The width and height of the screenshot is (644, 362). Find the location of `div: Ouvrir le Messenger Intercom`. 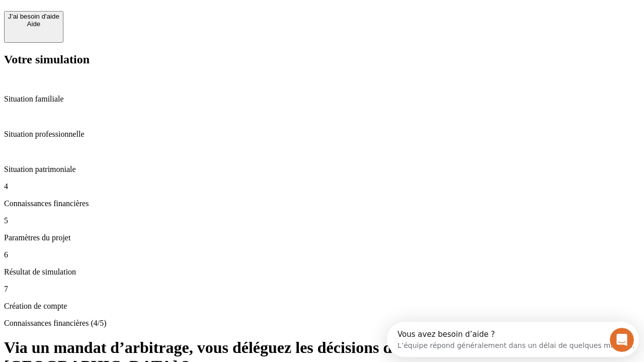

div: Ouvrir le Messenger Intercom is located at coordinates (140, 18).